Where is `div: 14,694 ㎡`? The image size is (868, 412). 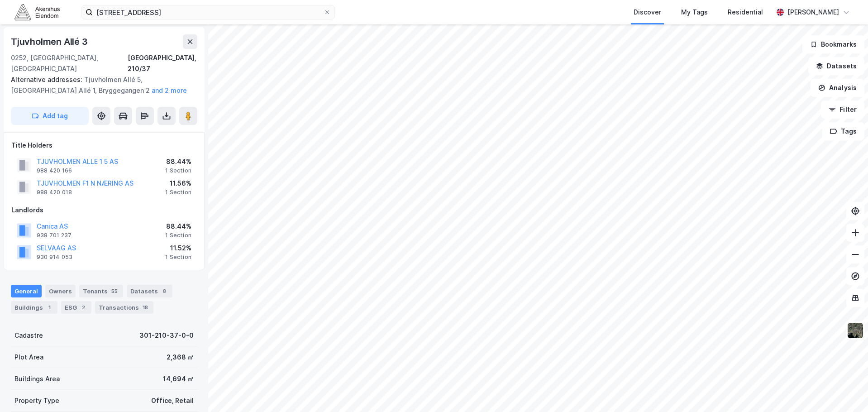
div: 14,694 ㎡ is located at coordinates (179, 379).